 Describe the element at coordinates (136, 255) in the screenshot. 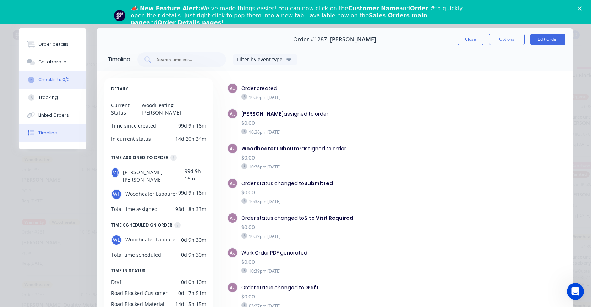

I see `div: Total time scheduled` at that location.